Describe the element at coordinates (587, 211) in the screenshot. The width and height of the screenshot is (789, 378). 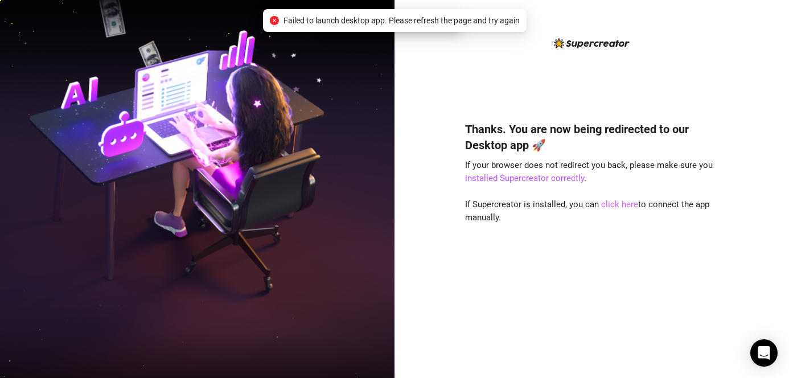
I see `span: If Supercreator is installed, you can to connect the app manually.` at that location.